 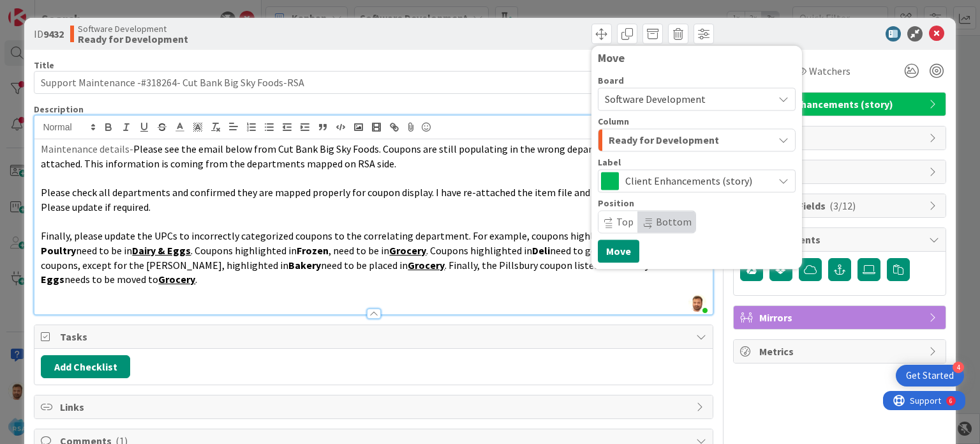 What do you see at coordinates (611, 81) in the screenshot?
I see `span: Board` at bounding box center [611, 81].